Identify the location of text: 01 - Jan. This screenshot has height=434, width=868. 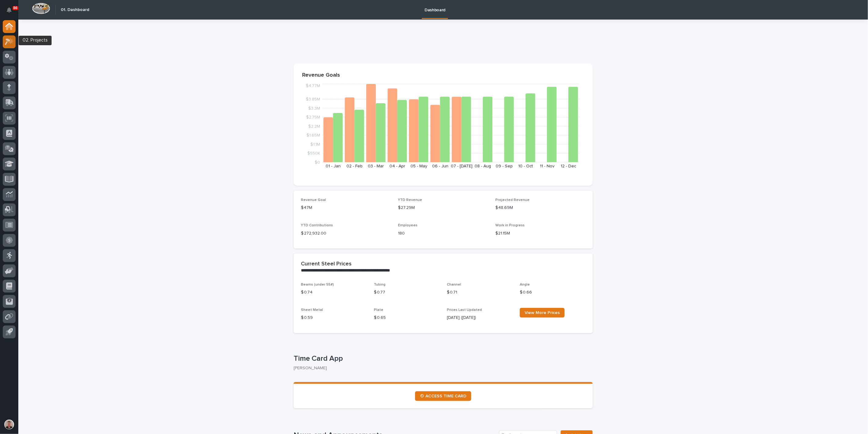
(333, 166).